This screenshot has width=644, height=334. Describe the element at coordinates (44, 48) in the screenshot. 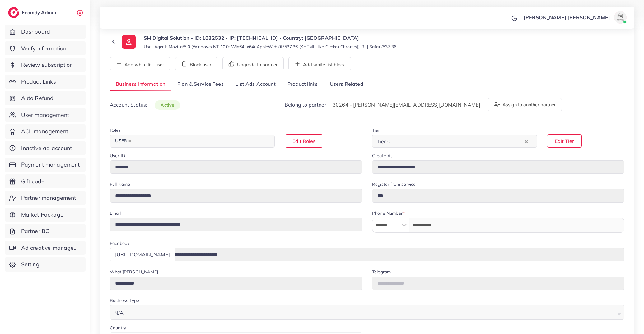

I see `span: Verify information` at that location.